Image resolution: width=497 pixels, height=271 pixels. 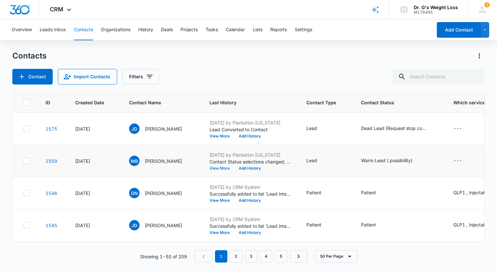 I want to click on h1: Contacts, so click(x=29, y=56).